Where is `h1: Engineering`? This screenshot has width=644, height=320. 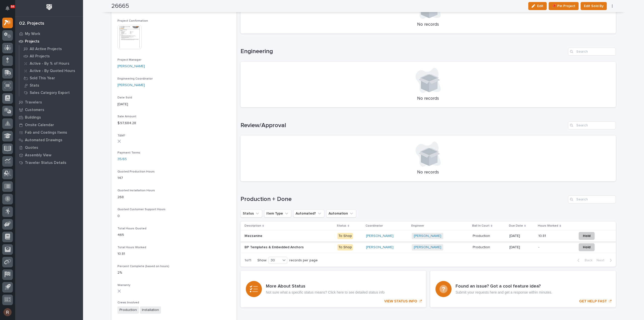
h1: Engineering is located at coordinates (403, 51).